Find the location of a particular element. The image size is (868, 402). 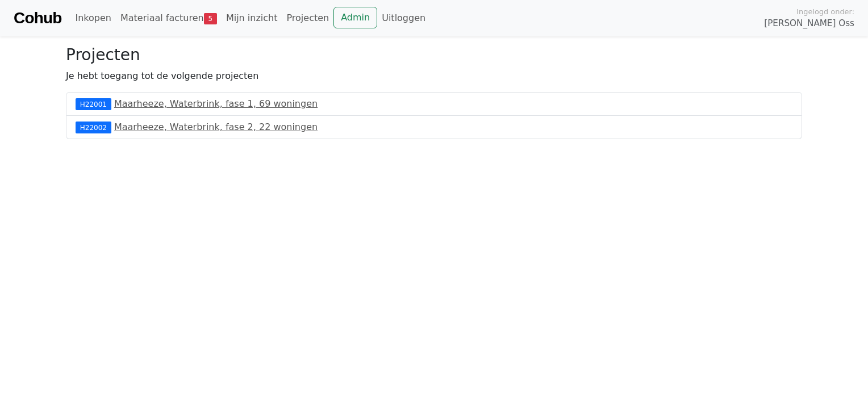

a: Projecten is located at coordinates (308, 18).